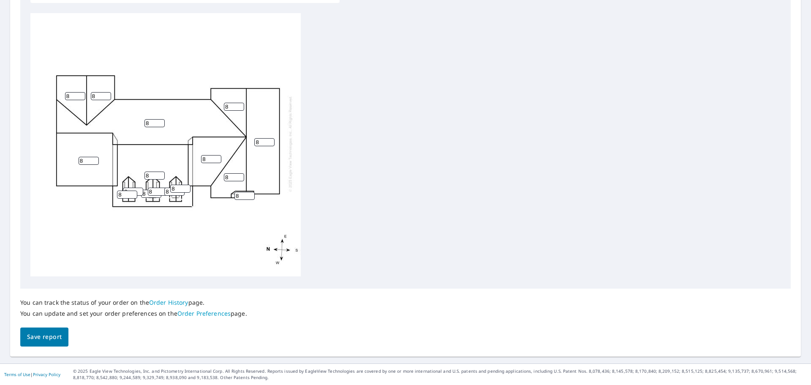 The height and width of the screenshot is (385, 811). What do you see at coordinates (44, 337) in the screenshot?
I see `button: Save report` at bounding box center [44, 337].